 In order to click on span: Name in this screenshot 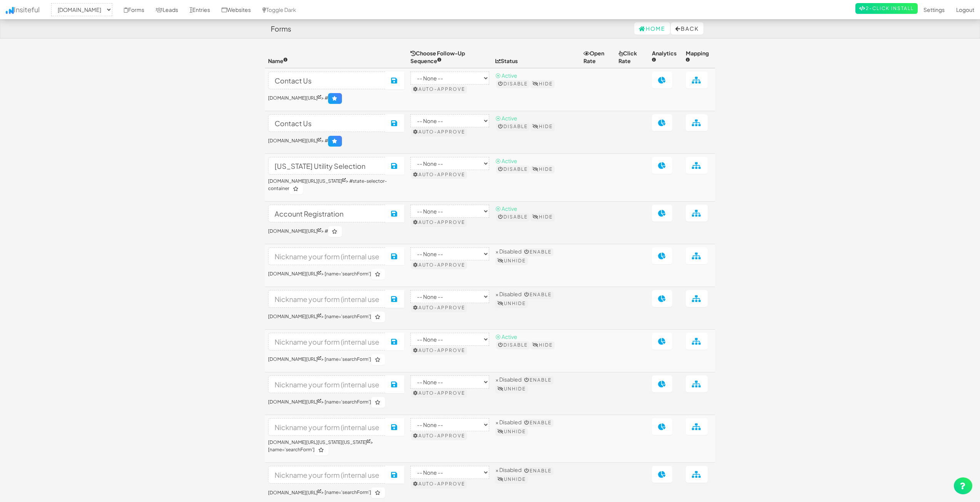, I will do `click(277, 60)`.